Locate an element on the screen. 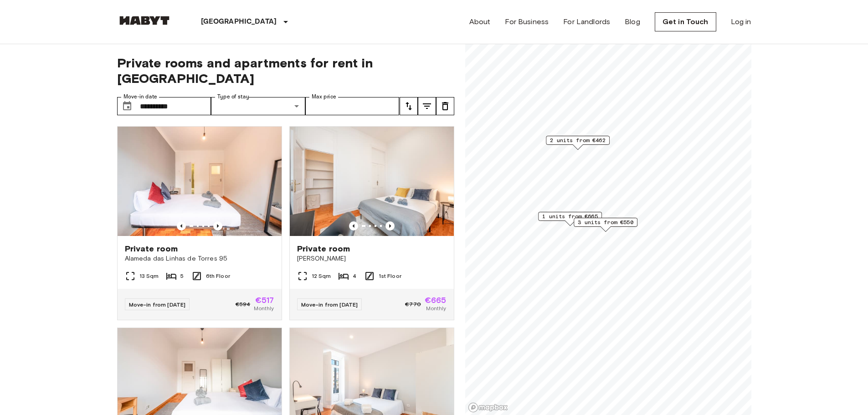 The width and height of the screenshot is (868, 415). img: Habyt is located at coordinates (144, 21).